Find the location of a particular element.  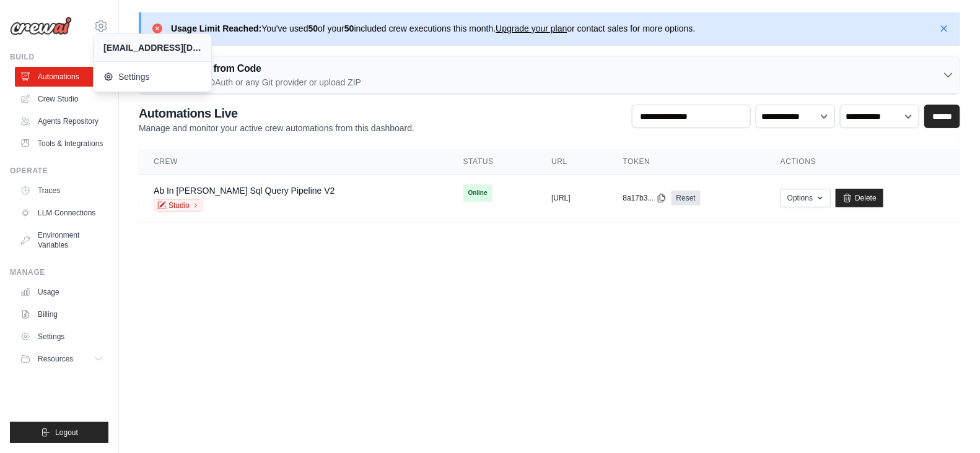

h3: Deploy from Code is located at coordinates (270, 68).